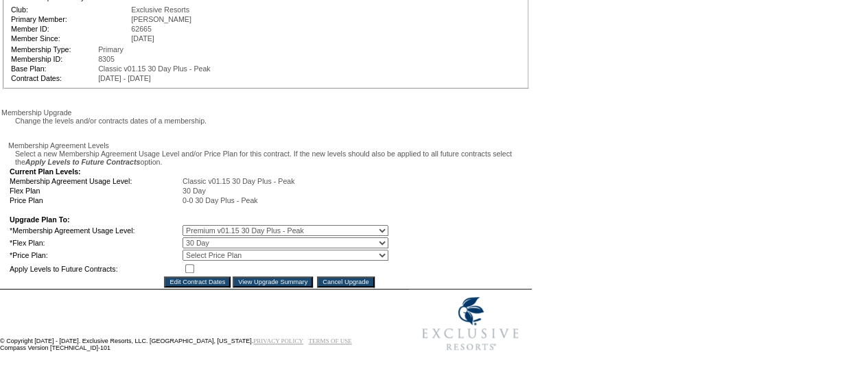  I want to click on span: 0-0 30 Day Plus - Peak, so click(220, 200).